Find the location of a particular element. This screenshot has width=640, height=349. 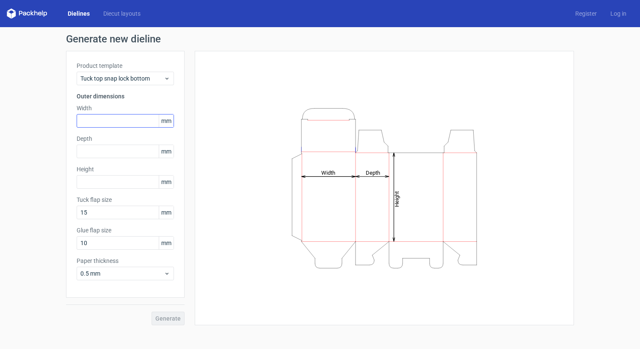

tspan: Depth is located at coordinates (373, 172).